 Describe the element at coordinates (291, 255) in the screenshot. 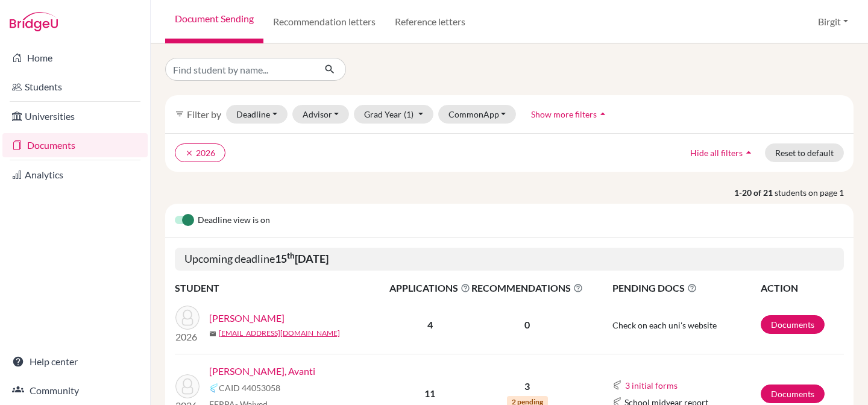

I see `sup: th` at that location.